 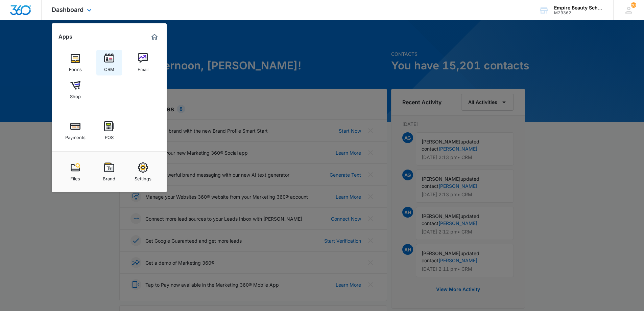 What do you see at coordinates (109, 177) in the screenshot?
I see `div: Brand` at bounding box center [109, 177].